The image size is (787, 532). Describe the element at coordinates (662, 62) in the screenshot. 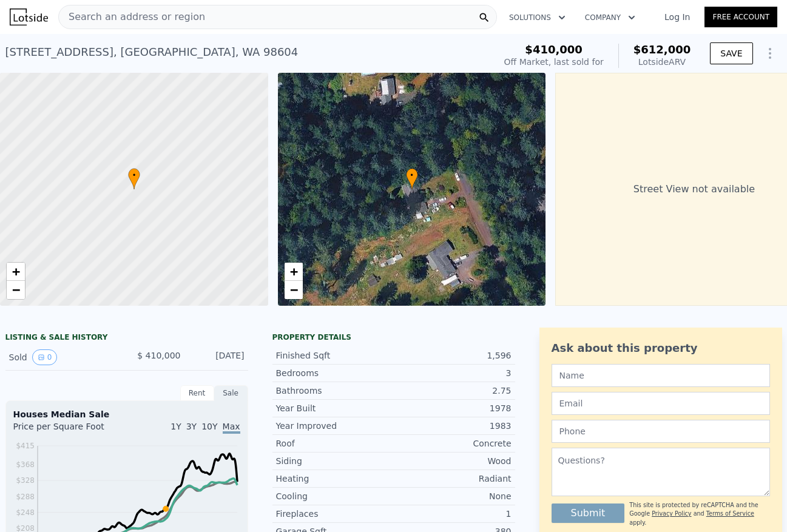

I see `div: Lotside ARV` at that location.